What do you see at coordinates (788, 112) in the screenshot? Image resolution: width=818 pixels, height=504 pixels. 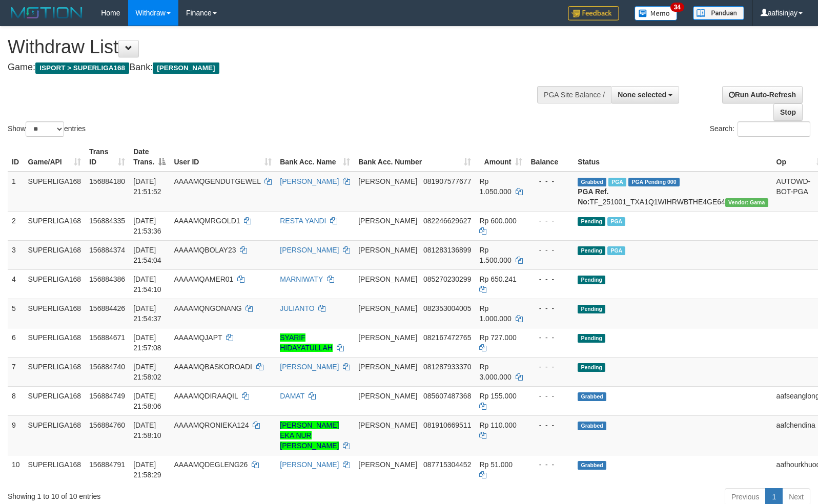 I see `a: Stop` at bounding box center [788, 112].